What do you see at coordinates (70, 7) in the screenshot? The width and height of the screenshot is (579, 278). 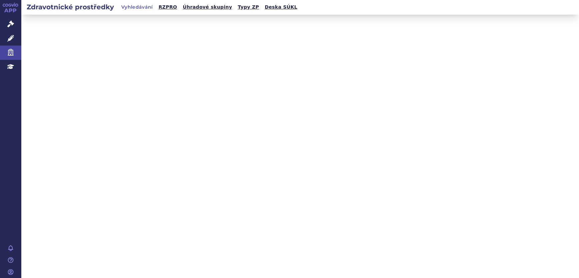 I see `h2: Zdravotnické prostředky` at bounding box center [70, 7].